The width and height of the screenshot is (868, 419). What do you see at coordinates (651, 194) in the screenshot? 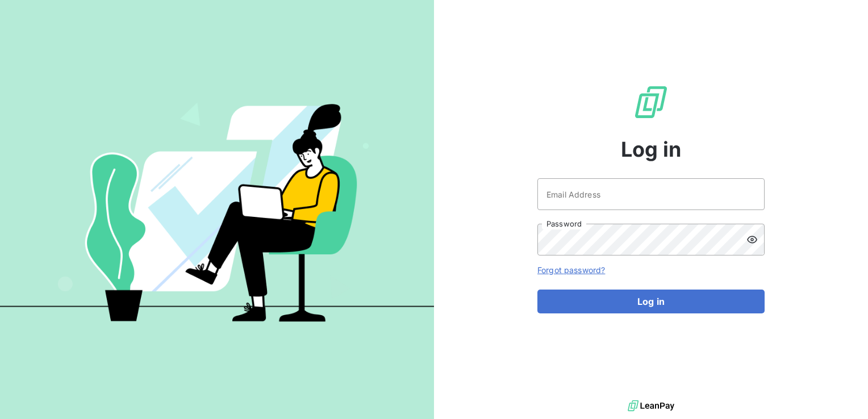
I see `input: placeholder` at bounding box center [651, 194].